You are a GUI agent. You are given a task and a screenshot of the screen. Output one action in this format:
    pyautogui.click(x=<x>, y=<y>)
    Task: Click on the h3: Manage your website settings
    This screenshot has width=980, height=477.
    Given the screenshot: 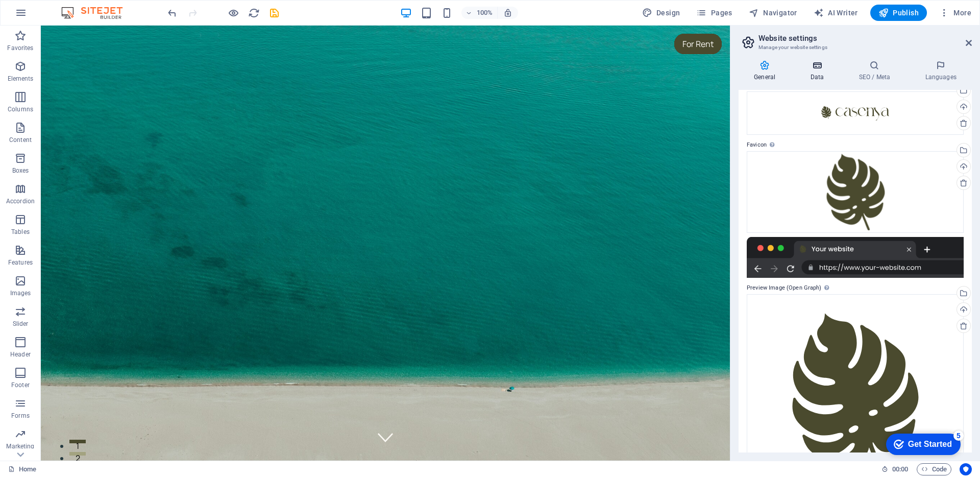 What is the action you would take?
    pyautogui.click(x=855, y=48)
    